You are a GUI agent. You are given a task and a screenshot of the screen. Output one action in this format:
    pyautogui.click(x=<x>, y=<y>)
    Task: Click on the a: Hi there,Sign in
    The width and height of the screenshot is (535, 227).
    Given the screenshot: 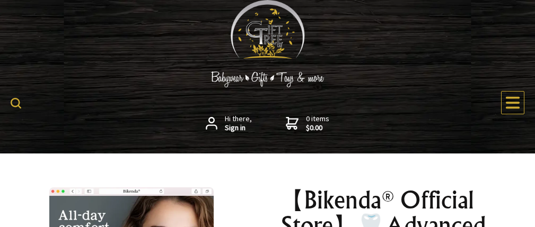 What is the action you would take?
    pyautogui.click(x=228, y=123)
    